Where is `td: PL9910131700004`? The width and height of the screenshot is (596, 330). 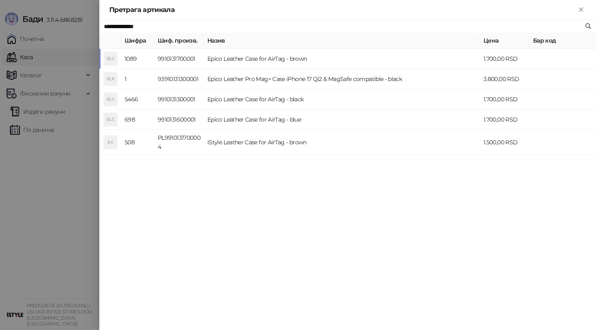
td: PL9910131700004 is located at coordinates (179, 142).